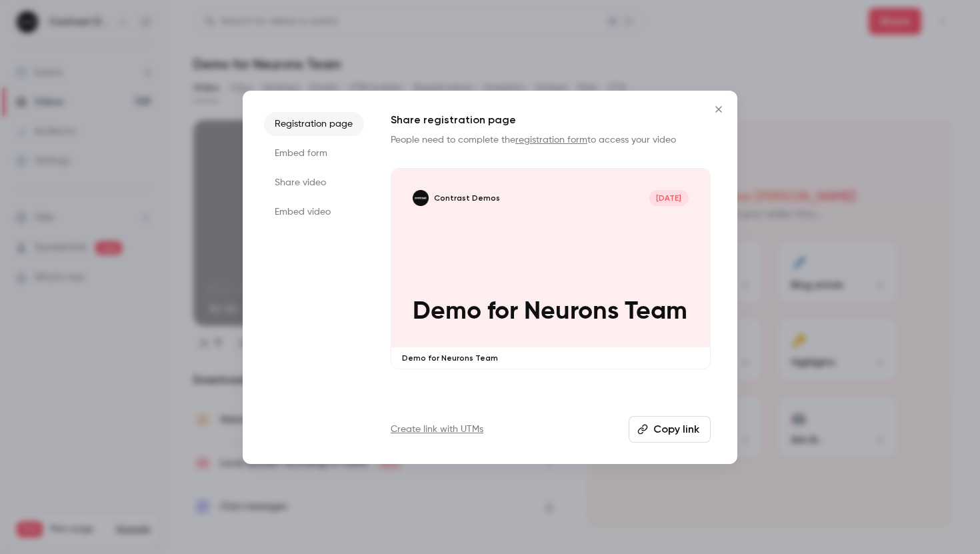  I want to click on a: Create link with UTMs, so click(437, 429).